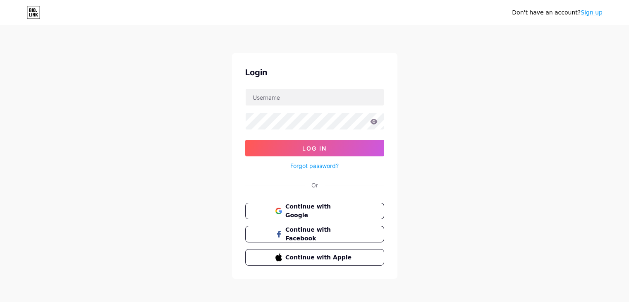 The height and width of the screenshot is (302, 629). I want to click on a: Sign up, so click(592, 12).